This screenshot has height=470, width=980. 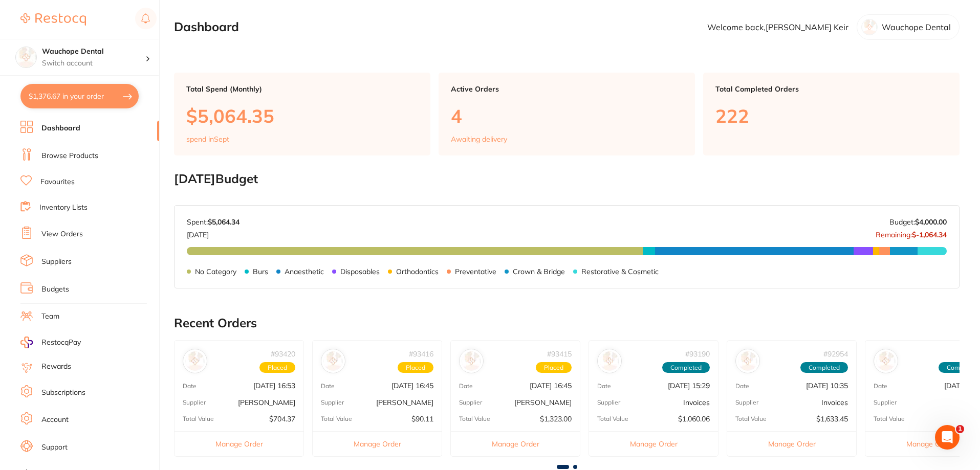 I want to click on p: 222, so click(x=831, y=116).